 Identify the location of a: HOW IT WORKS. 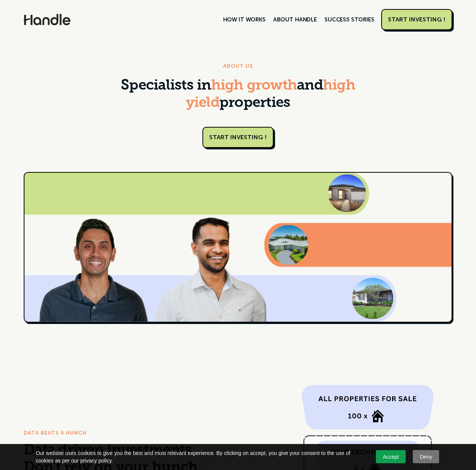
(244, 20).